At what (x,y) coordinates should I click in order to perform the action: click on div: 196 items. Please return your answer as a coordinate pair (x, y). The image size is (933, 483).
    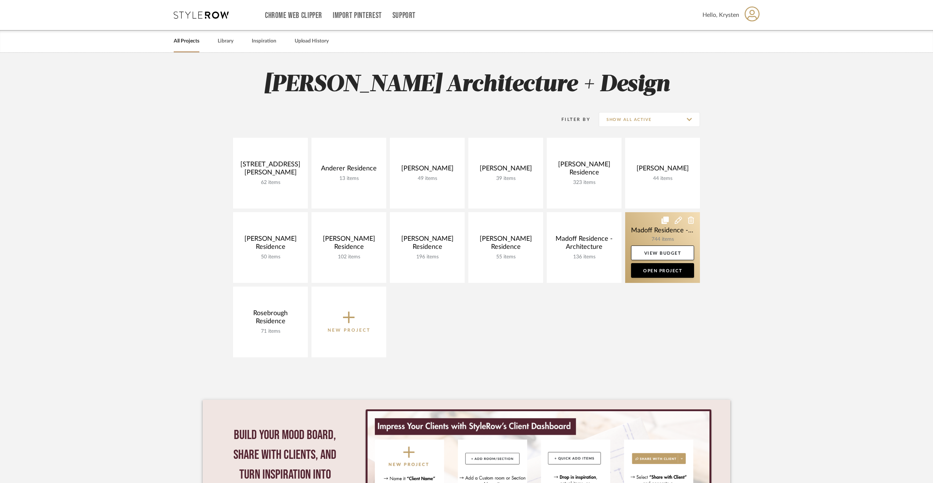
    Looking at the image, I should click on (427, 257).